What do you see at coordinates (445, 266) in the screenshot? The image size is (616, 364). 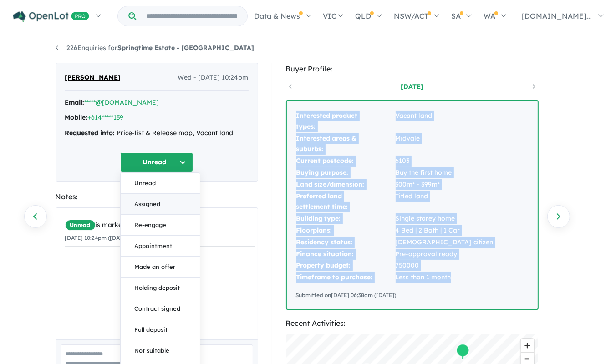 I see `td: 750000` at bounding box center [445, 266].